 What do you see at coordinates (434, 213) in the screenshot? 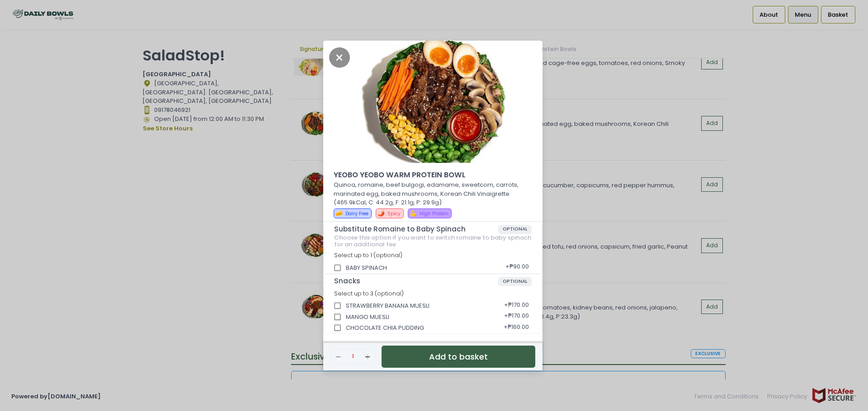
I see `span: High Protein` at bounding box center [434, 213].